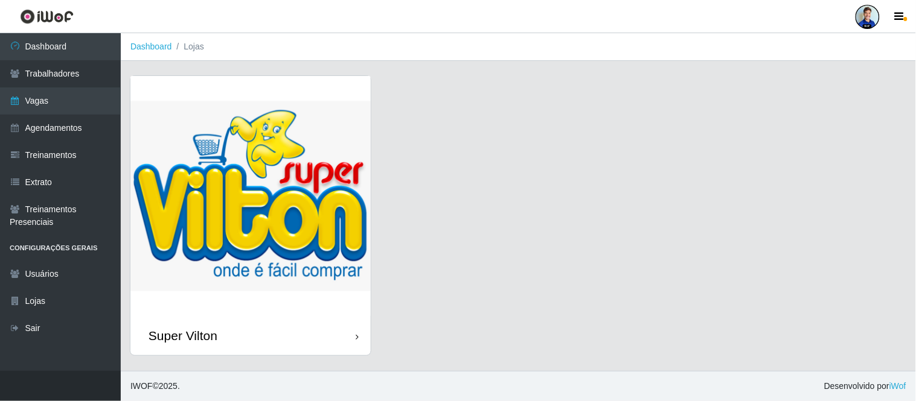 Image resolution: width=916 pixels, height=401 pixels. Describe the element at coordinates (518, 47) in the screenshot. I see `nav: breadcrumb` at that location.